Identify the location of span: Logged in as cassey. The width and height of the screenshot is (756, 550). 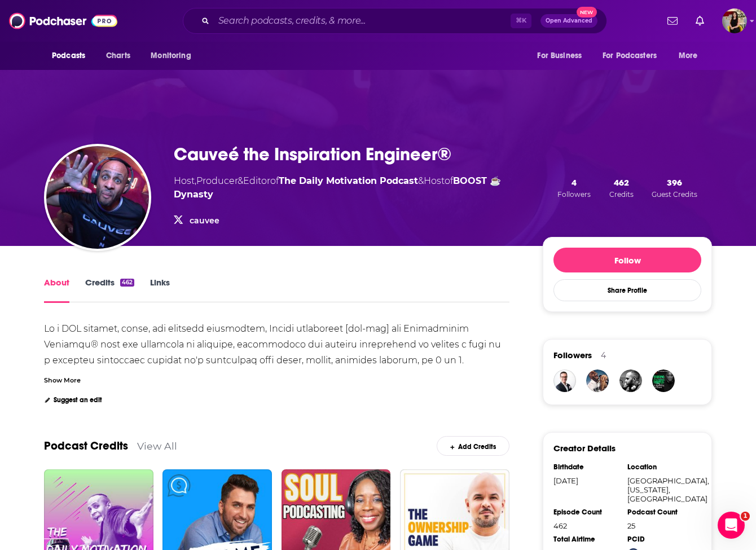
(734, 21).